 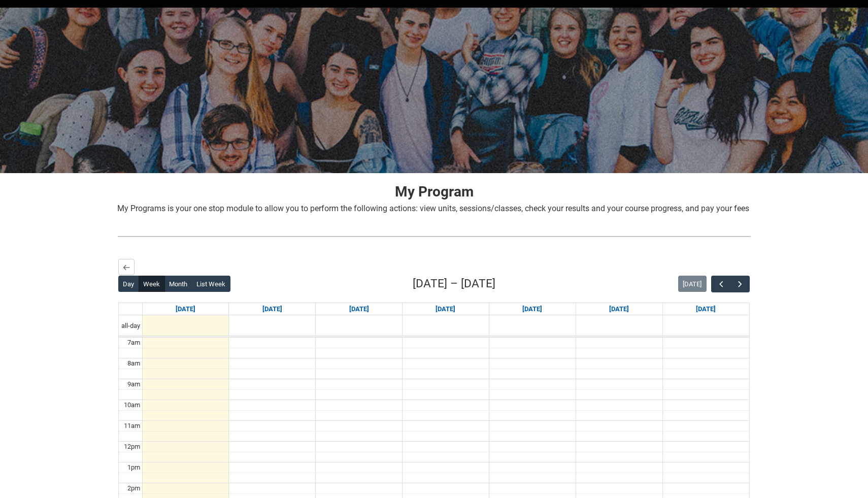 I want to click on button: Previous Week, so click(x=721, y=283).